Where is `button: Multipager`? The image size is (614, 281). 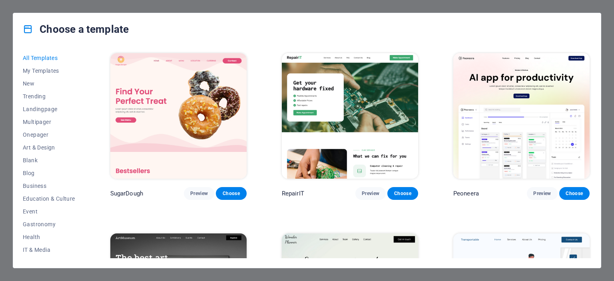
button: Multipager is located at coordinates (49, 122).